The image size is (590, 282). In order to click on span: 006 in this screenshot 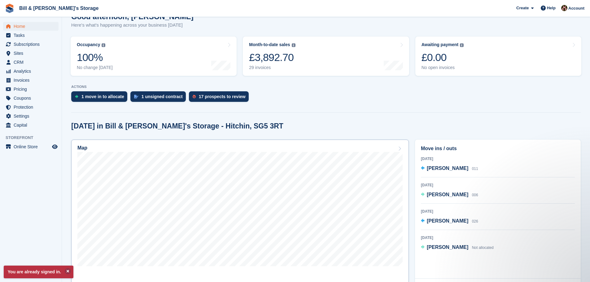, I will do `click(475, 195)`.